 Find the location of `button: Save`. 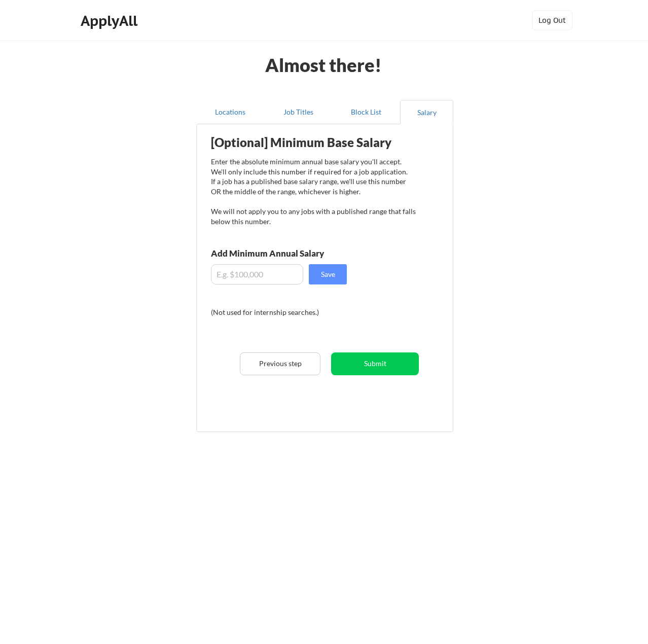

button: Save is located at coordinates (328, 274).